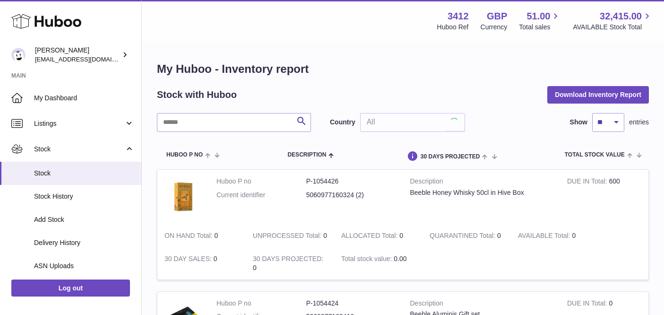 Image resolution: width=664 pixels, height=315 pixels. Describe the element at coordinates (84, 243) in the screenshot. I see `span: Delivery History` at that location.